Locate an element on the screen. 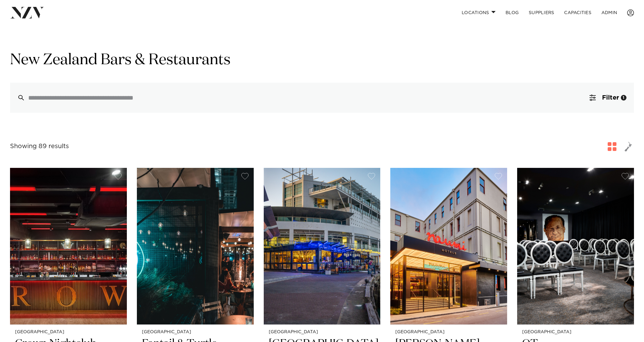 The image size is (644, 342). a: BLOG is located at coordinates (512, 13).